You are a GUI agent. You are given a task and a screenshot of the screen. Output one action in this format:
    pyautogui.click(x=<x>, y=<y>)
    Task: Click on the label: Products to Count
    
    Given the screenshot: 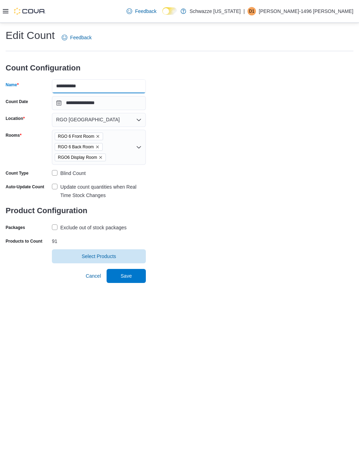 What is the action you would take?
    pyautogui.click(x=24, y=241)
    